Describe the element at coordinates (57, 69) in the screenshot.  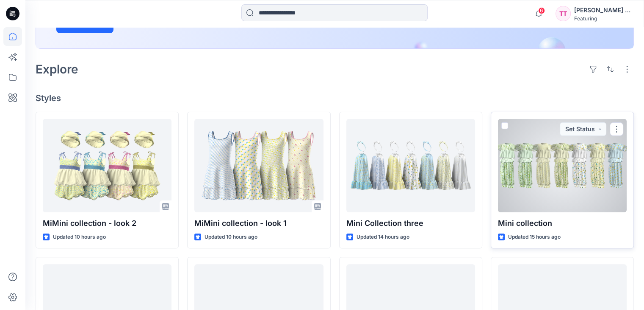
I see `h2: Explore` at that location.